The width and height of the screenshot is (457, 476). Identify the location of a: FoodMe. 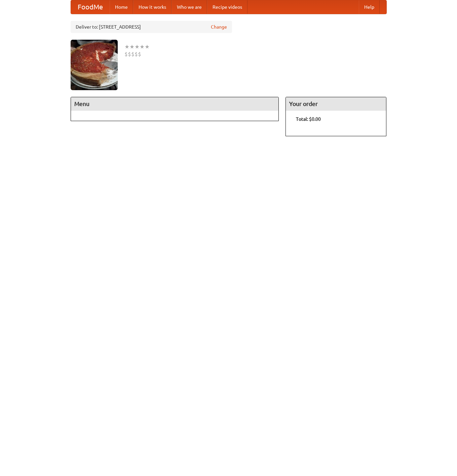
(90, 7).